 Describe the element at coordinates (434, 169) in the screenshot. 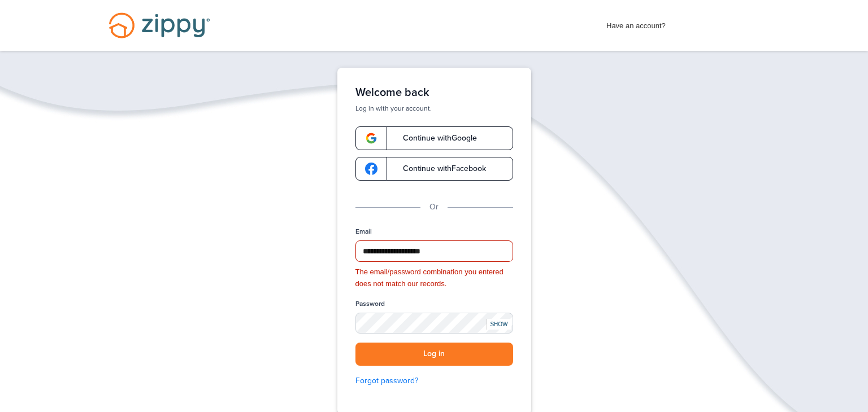

I see `a: google-logoContinue withFacebook` at that location.